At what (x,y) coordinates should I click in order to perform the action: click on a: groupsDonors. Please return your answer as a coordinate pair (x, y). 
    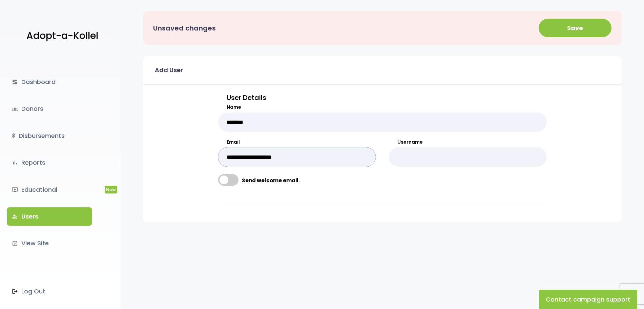
    Looking at the image, I should click on (50, 109).